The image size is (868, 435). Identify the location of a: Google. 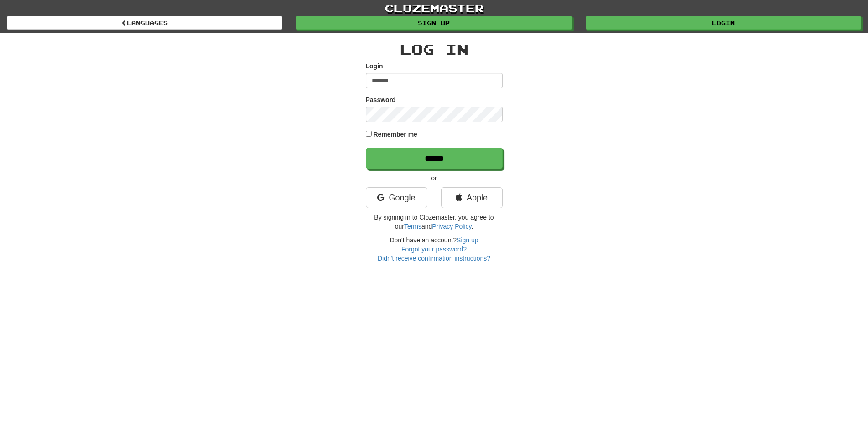
(396, 198).